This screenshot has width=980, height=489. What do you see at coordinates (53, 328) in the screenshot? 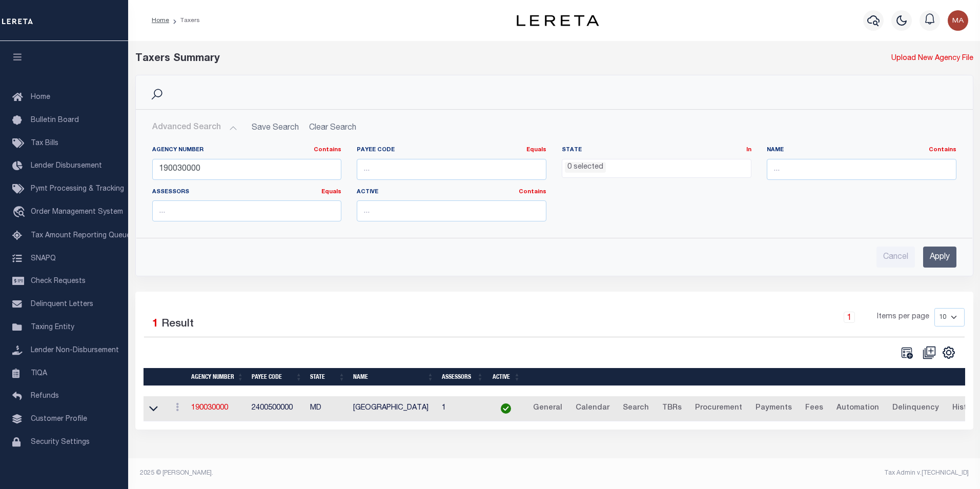
I see `span: Taxing Entity` at bounding box center [53, 328].